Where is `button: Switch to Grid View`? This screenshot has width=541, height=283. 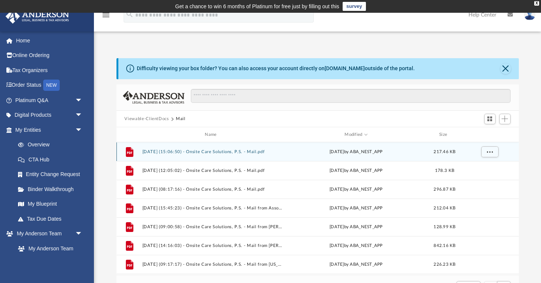 button: Switch to Grid View is located at coordinates (490, 119).